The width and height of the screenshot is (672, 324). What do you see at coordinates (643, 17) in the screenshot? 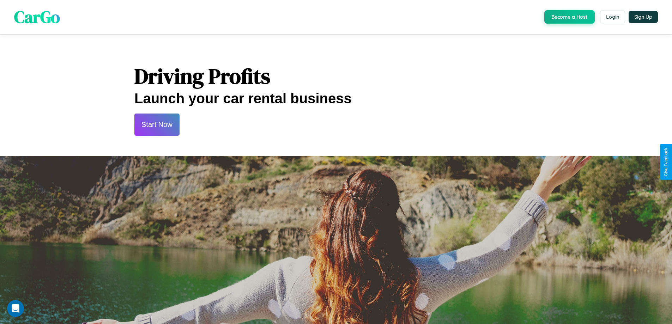
I see `button: Sign Up` at bounding box center [643, 17].